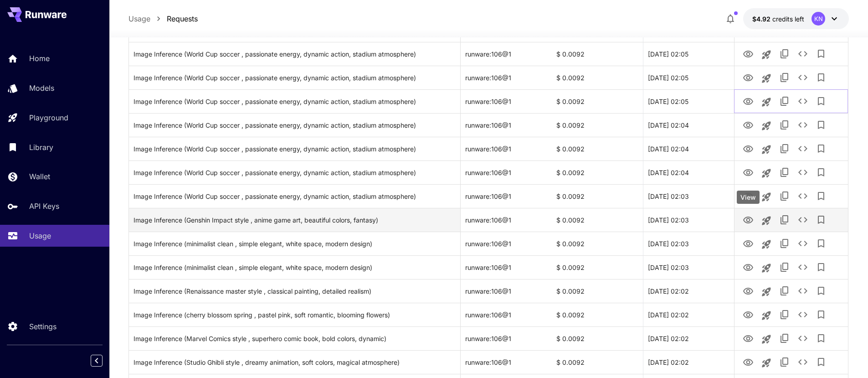 Image resolution: width=868 pixels, height=378 pixels. I want to click on div: View, so click(748, 197).